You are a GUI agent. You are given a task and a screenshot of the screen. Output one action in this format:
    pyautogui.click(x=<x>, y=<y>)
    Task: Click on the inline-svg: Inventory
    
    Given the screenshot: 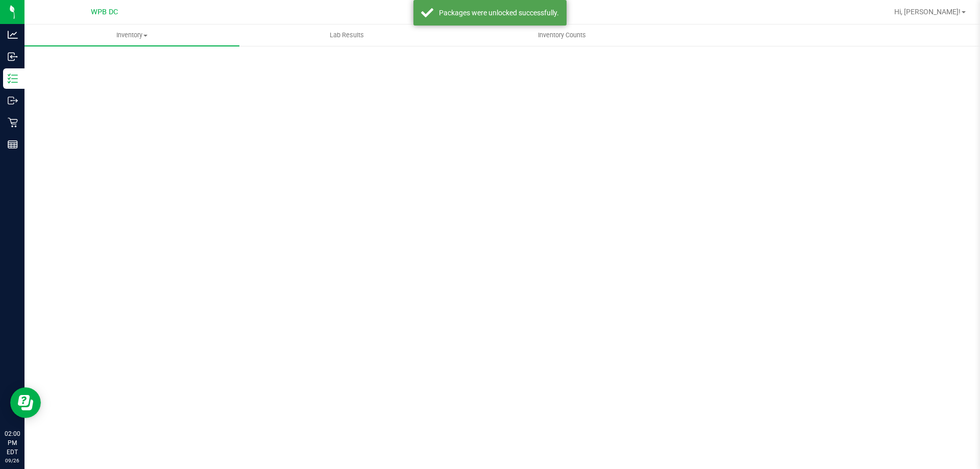 What is the action you would take?
    pyautogui.click(x=13, y=79)
    